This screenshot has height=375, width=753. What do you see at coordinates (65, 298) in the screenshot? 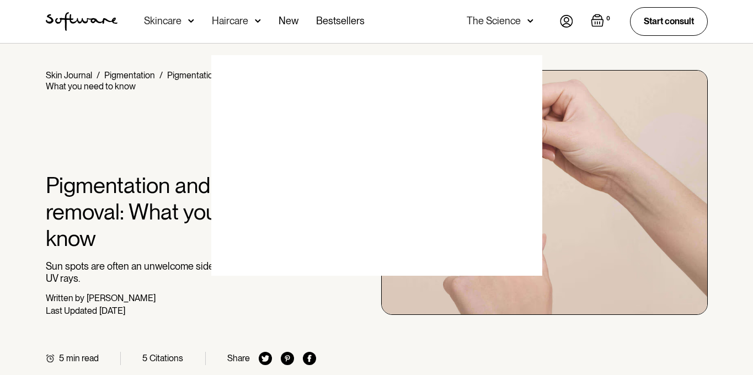
I see `div: Written by` at bounding box center [65, 298].